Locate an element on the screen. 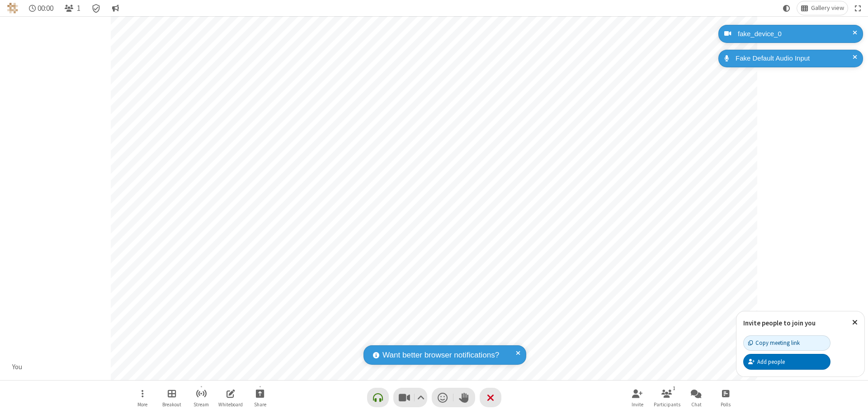 The height and width of the screenshot is (414, 868). div: Fake Default Audio Input is located at coordinates (794, 59).